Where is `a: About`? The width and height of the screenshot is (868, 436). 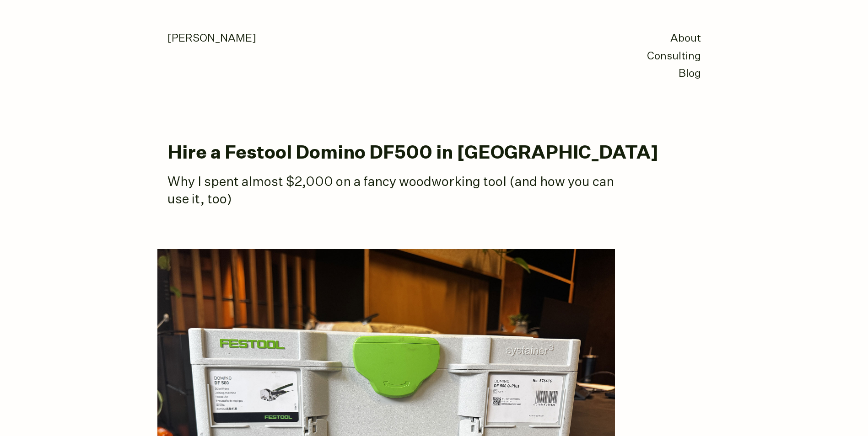 a: About is located at coordinates (685, 38).